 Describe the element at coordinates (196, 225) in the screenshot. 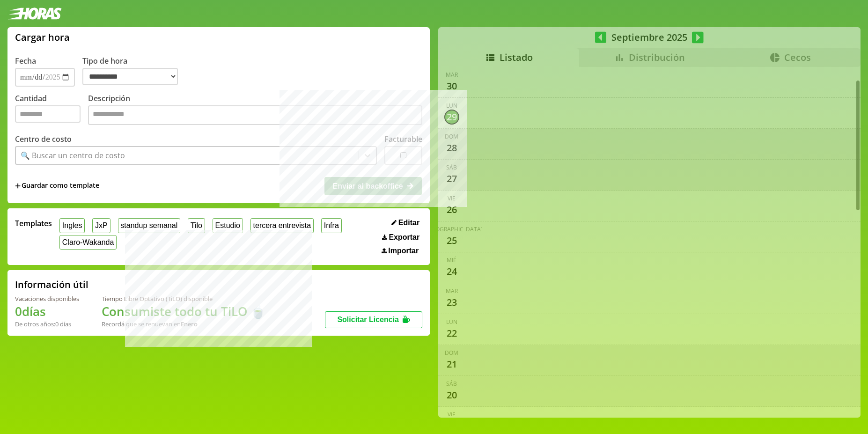

I see `button: Tilo` at that location.